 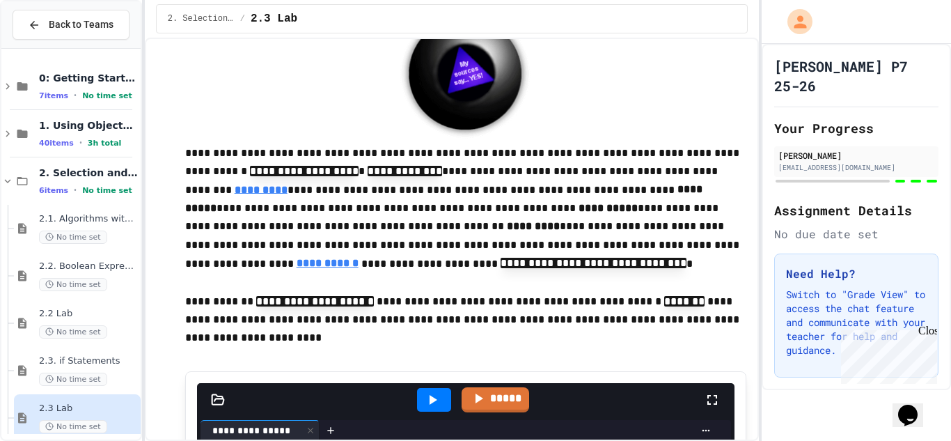 What do you see at coordinates (81, 24) in the screenshot?
I see `span: Back to Teams` at bounding box center [81, 24].